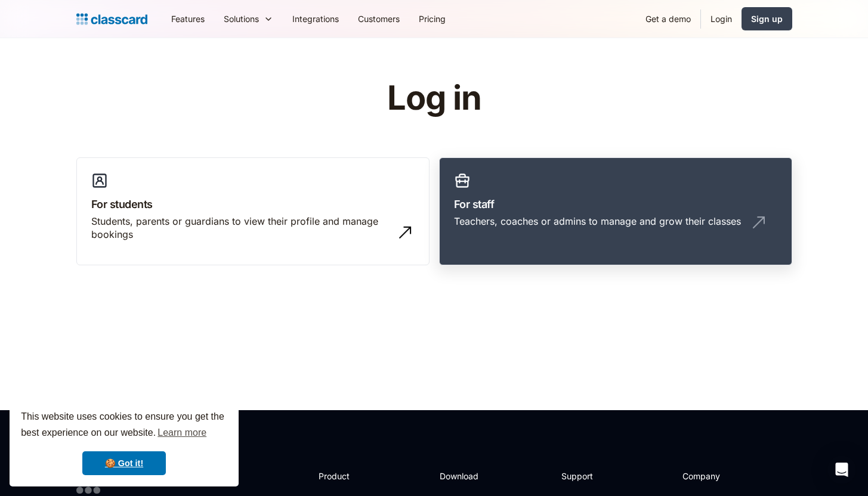 The image size is (868, 496). I want to click on div: Open Intercom Messenger, so click(842, 469).